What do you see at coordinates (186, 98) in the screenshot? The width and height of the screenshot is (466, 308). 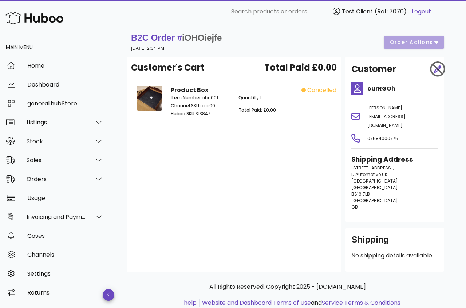 I see `span: Item Number:` at bounding box center [186, 98].